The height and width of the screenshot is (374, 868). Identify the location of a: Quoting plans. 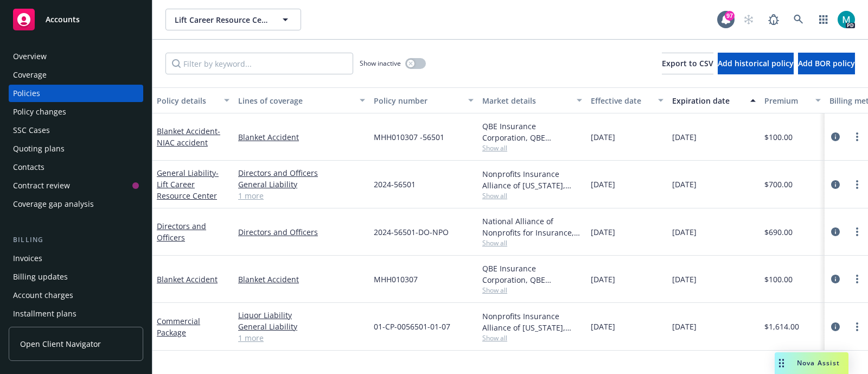
(76, 149).